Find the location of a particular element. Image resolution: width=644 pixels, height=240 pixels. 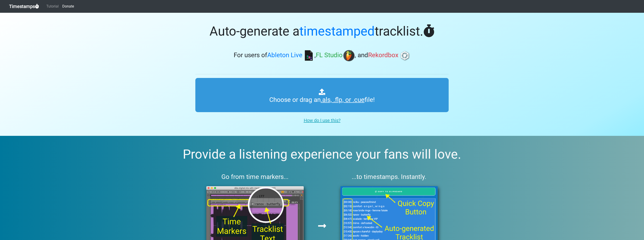

h3: For users of , , and is located at coordinates (322, 55).